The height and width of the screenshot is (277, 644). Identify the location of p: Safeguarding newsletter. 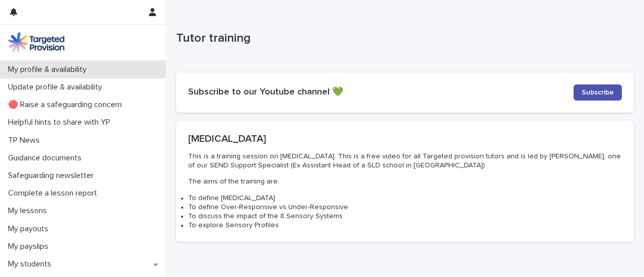
(53, 176).